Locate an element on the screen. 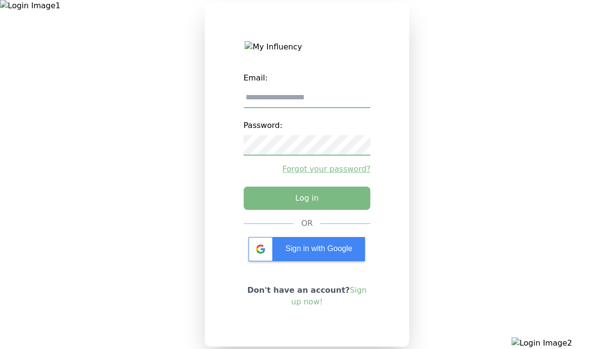 The width and height of the screenshot is (614, 349). img: Login Image2 is located at coordinates (562, 343).